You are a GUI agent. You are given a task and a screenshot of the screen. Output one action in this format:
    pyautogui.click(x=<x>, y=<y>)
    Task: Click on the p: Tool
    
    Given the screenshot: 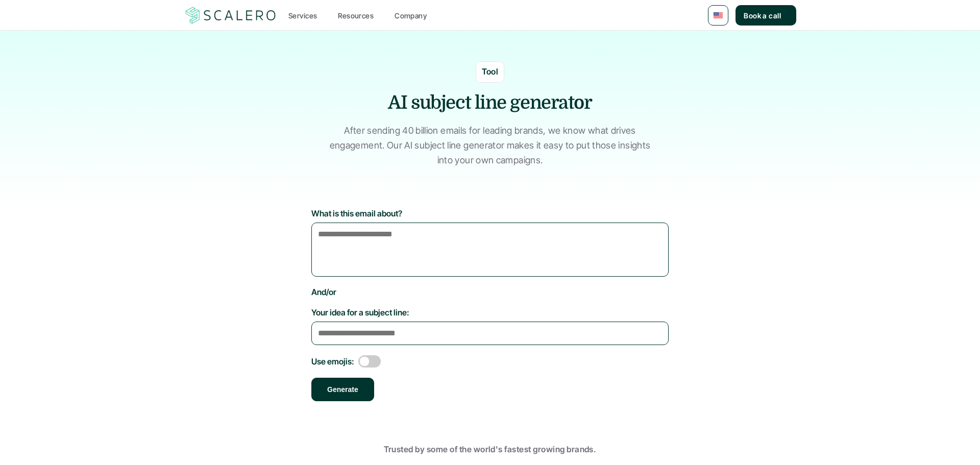 What is the action you would take?
    pyautogui.click(x=490, y=72)
    